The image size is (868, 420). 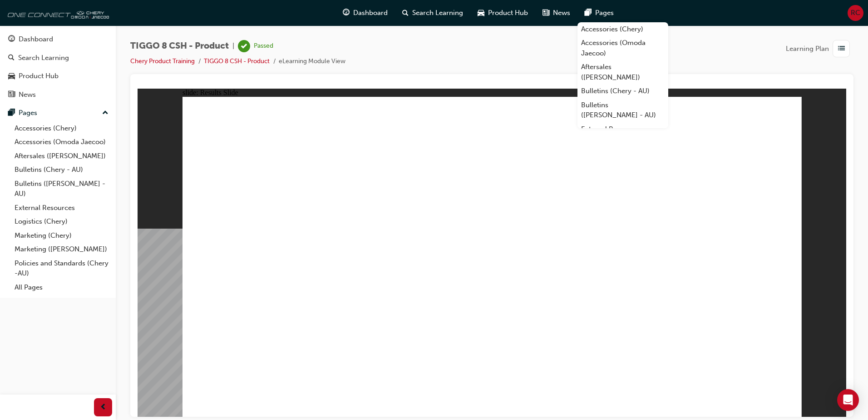 I want to click on span: RC, so click(x=855, y=13).